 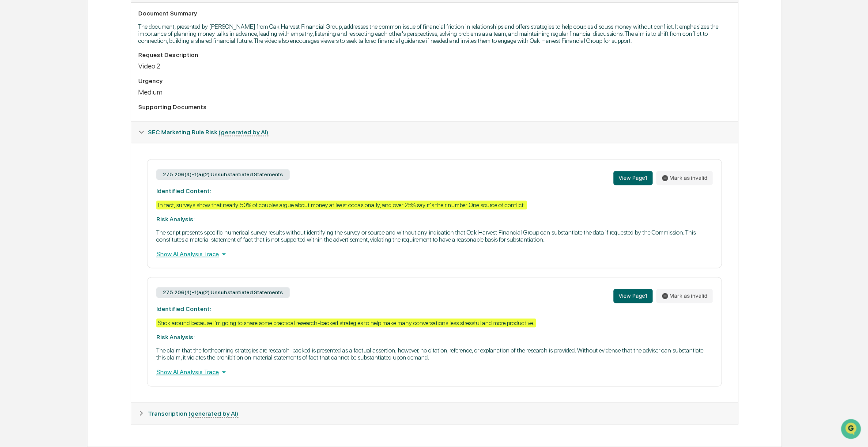 I want to click on div: Supporting Documents, so click(x=435, y=107).